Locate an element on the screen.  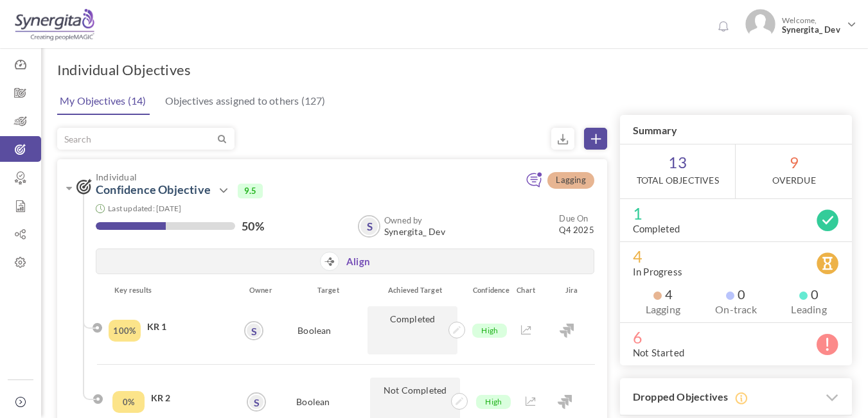
div: Confidence is located at coordinates (487, 290).